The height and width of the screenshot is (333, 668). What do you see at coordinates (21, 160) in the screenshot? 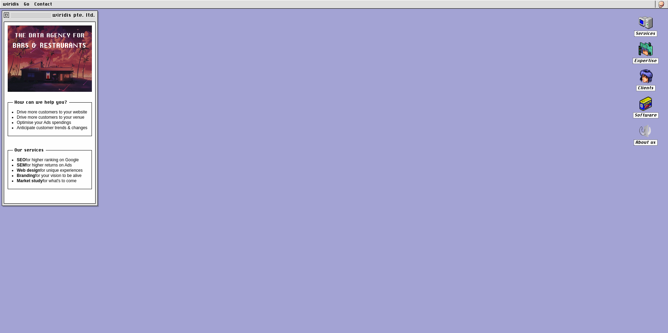
I see `strong: SEO` at bounding box center [21, 160].